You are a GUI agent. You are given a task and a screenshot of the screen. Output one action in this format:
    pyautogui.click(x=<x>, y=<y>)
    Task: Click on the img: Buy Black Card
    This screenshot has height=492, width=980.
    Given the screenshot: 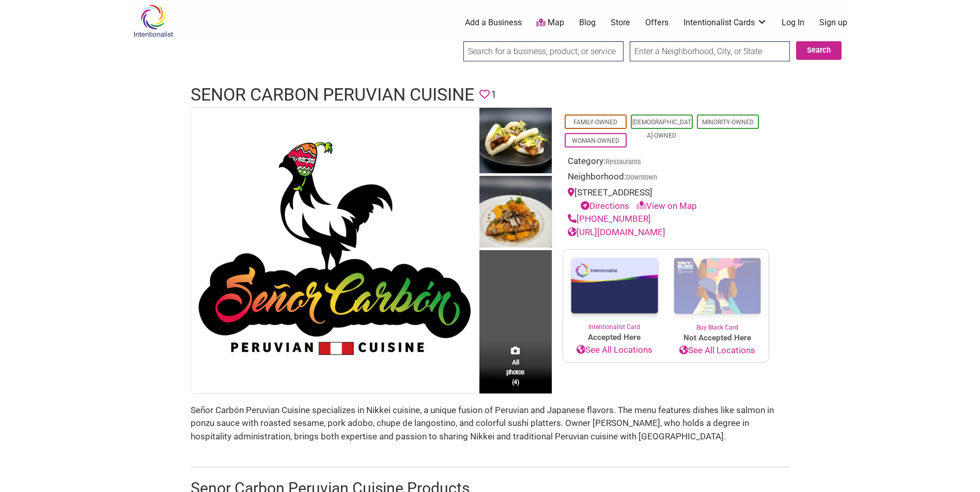 What is the action you would take?
    pyautogui.click(x=717, y=286)
    